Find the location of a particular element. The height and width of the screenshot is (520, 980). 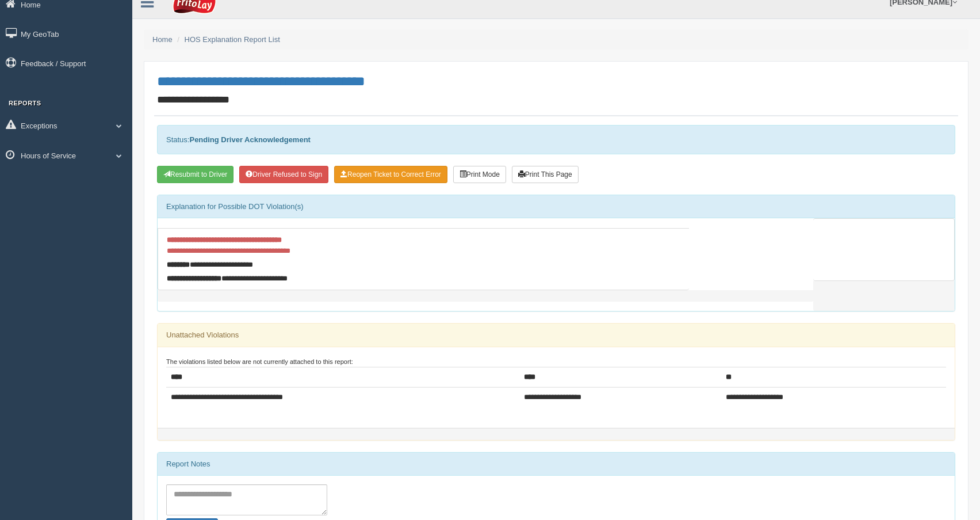

a: Home is located at coordinates (163, 39).